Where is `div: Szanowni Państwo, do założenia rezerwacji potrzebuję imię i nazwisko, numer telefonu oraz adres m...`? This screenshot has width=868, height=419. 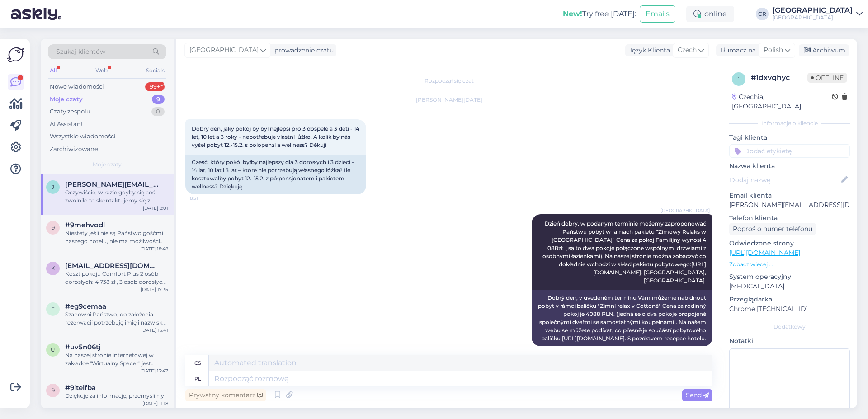 div: Szanowni Państwo, do założenia rezerwacji potrzebuję imię i nazwisko, numer telefonu oraz adres m... is located at coordinates (117, 319).